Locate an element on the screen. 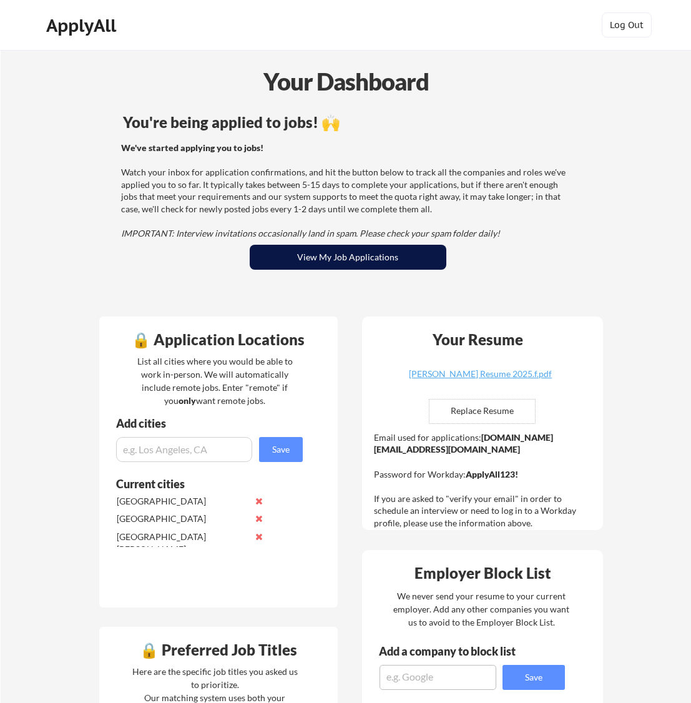 The width and height of the screenshot is (691, 703). input: e.g. Los Angeles, CA is located at coordinates (184, 450).